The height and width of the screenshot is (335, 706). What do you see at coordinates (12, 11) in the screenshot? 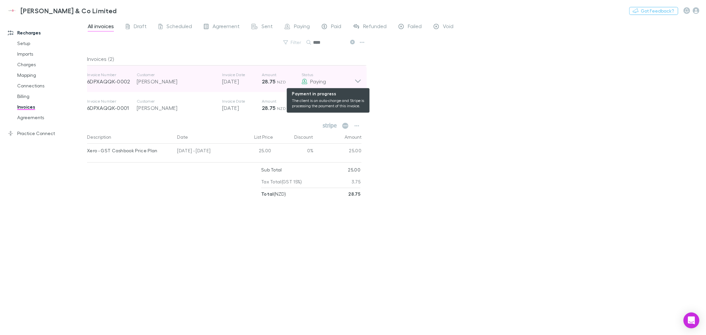
I see `img: Epplett & Co Limited's Logo` at bounding box center [12, 11].